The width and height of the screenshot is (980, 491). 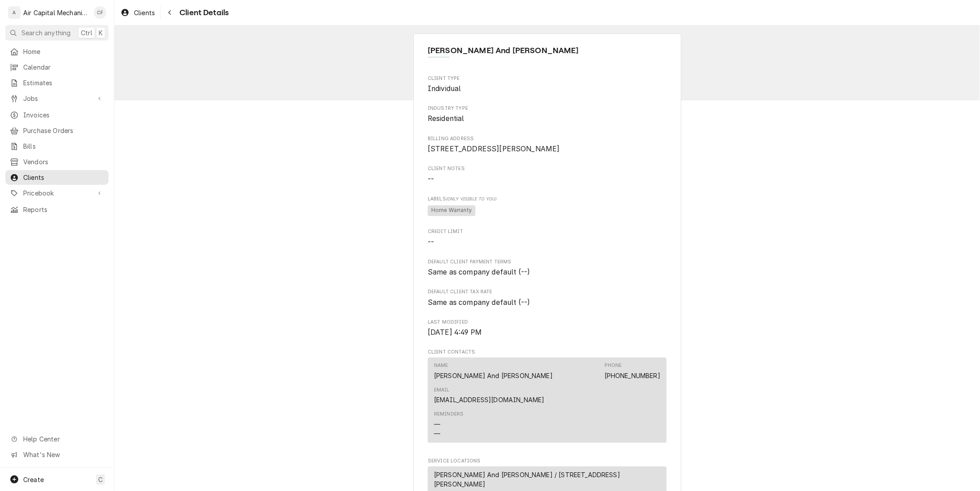 I want to click on div: Client Contacts List, so click(x=547, y=402).